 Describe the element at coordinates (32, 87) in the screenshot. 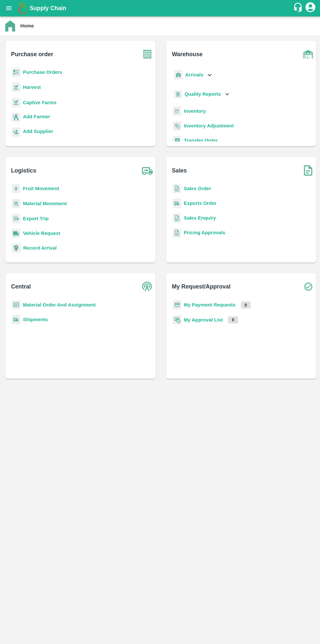

I see `a: Harvest` at that location.